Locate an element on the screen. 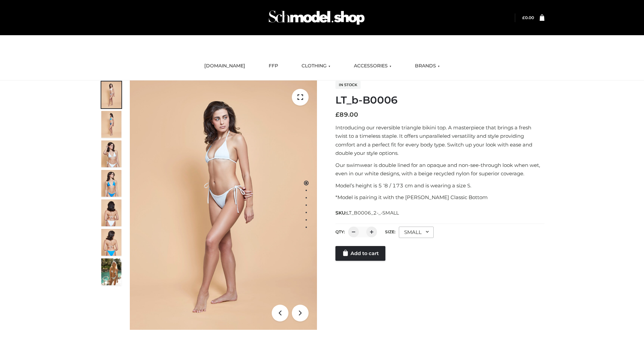 This screenshot has width=644, height=362. img: ArielClassicBikiniTop_CloudNine_AzureSky_OW114ECO_1 is located at coordinates (223, 205).